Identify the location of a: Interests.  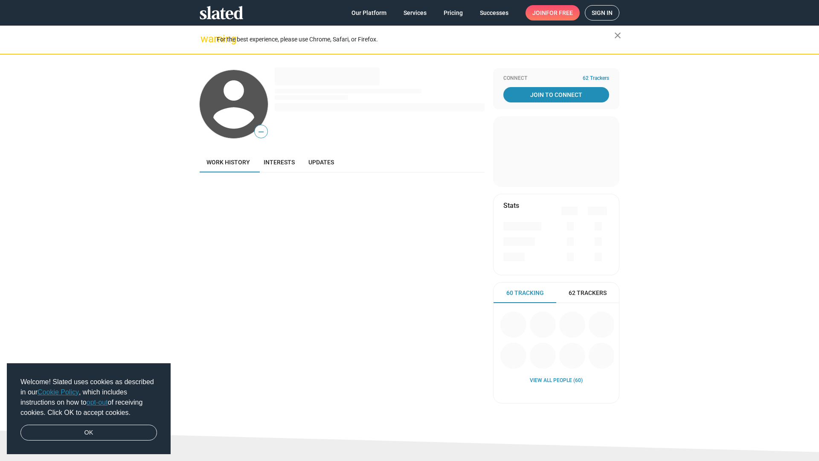
(279, 162).